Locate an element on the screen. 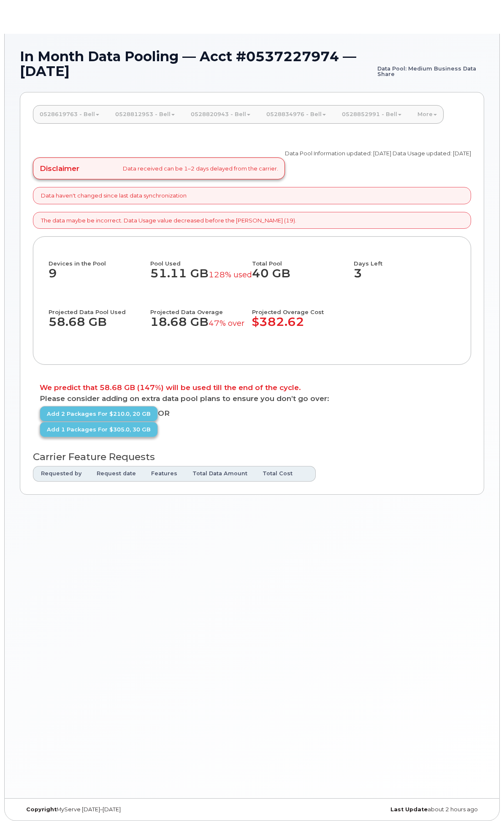 This screenshot has height=821, width=504. a: Add 2 packages for $210.0, 20 GB is located at coordinates (99, 414).